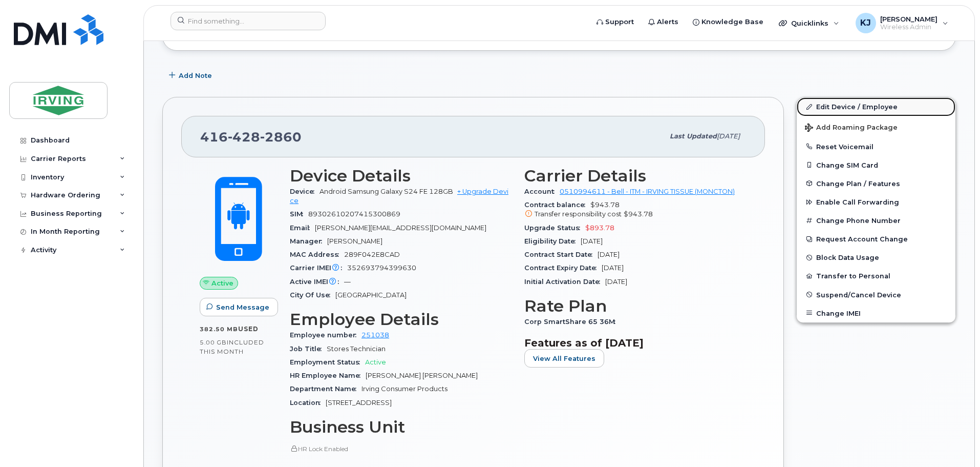 Image resolution: width=980 pixels, height=467 pixels. Describe the element at coordinates (557, 204) in the screenshot. I see `span: Contract balance` at that location.